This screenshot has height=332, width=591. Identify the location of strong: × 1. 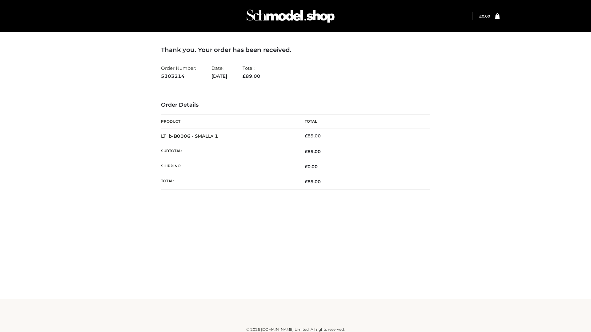
(215, 136).